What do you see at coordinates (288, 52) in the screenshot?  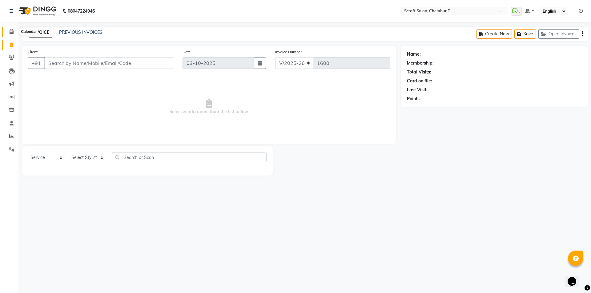 I see `label: Invoice Number` at bounding box center [288, 52].